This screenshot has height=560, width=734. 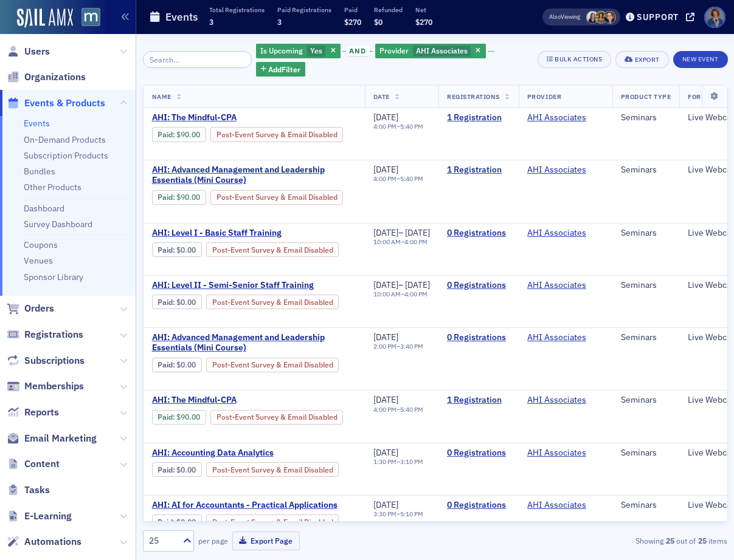 I want to click on span: Reports, so click(x=41, y=413).